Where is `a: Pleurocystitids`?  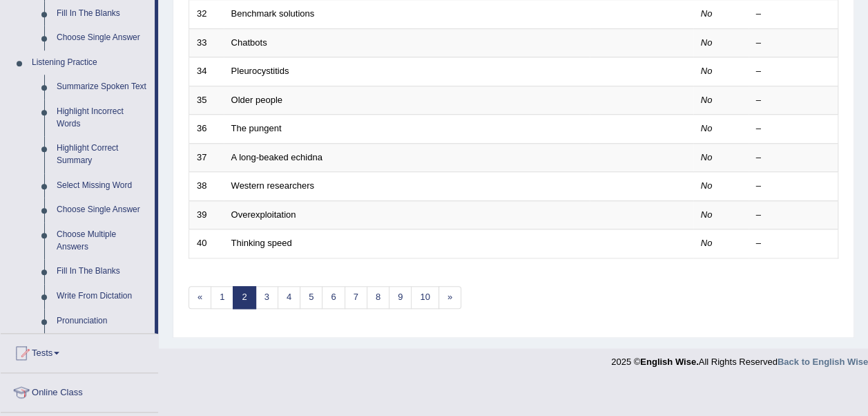 a: Pleurocystitids is located at coordinates (260, 71).